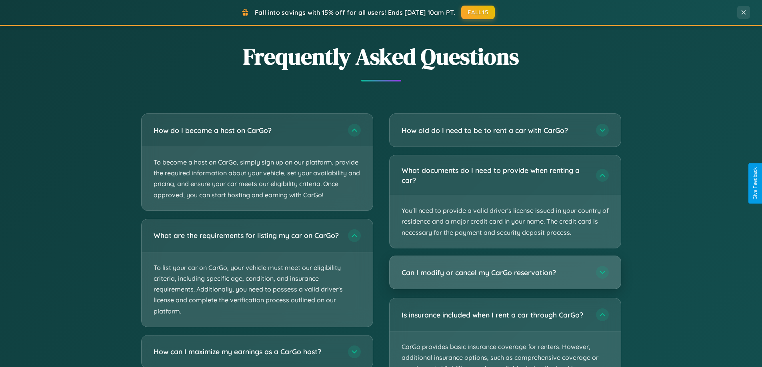  What do you see at coordinates (381, 56) in the screenshot?
I see `h2: Frequently Asked Questions` at bounding box center [381, 56].